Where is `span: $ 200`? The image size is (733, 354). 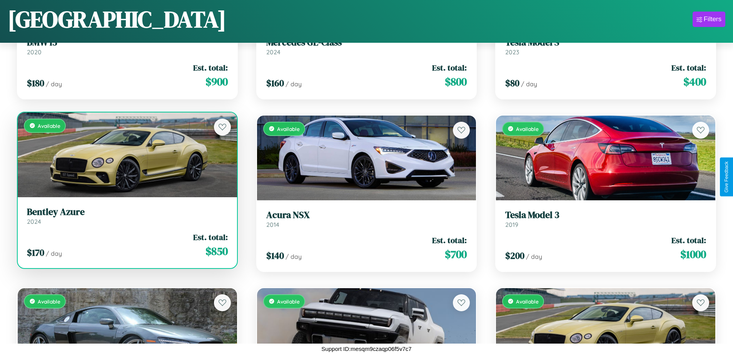 span: $ 200 is located at coordinates (515, 255).